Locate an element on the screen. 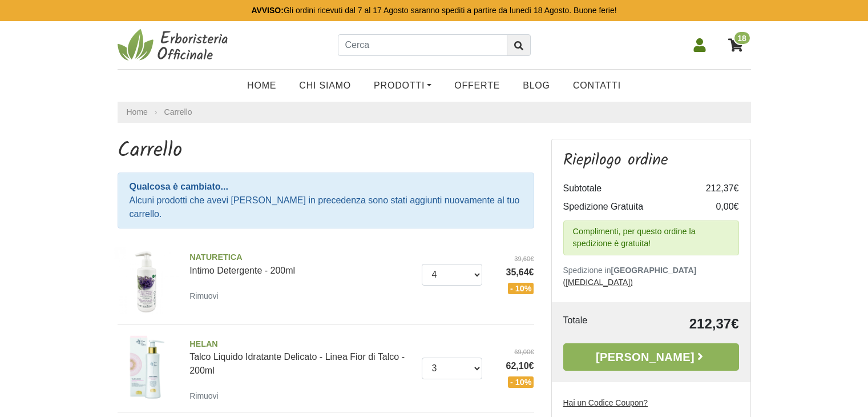 The height and width of the screenshot is (417, 868). a: OFFERTE is located at coordinates (477, 86).